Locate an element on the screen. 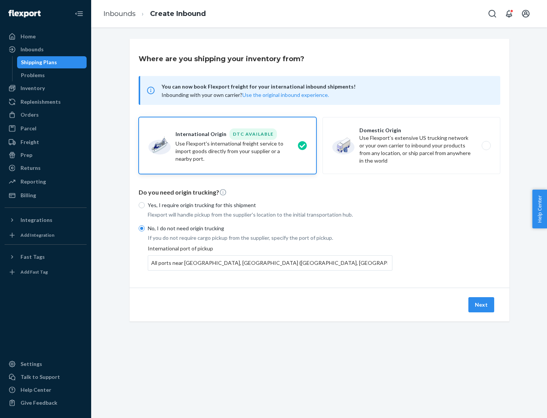  button: Integrations is located at coordinates (46, 220).